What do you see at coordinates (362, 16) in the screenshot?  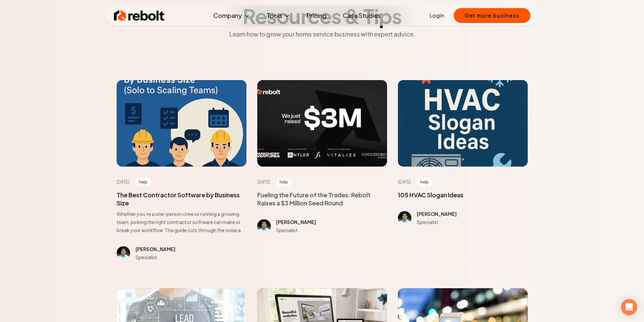 I see `a: Case Studies` at bounding box center [362, 16].